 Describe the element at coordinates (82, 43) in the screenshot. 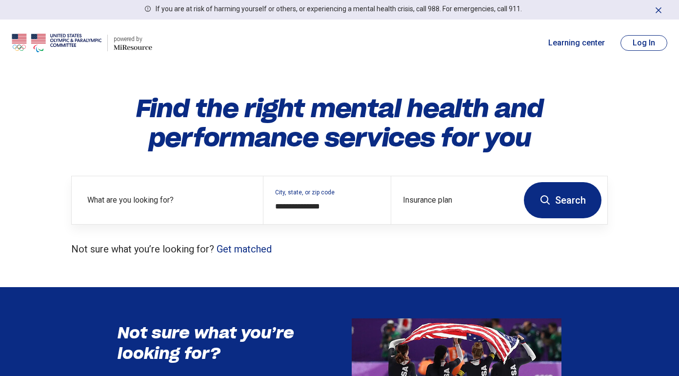

I see `a: USOPCpowered by` at that location.